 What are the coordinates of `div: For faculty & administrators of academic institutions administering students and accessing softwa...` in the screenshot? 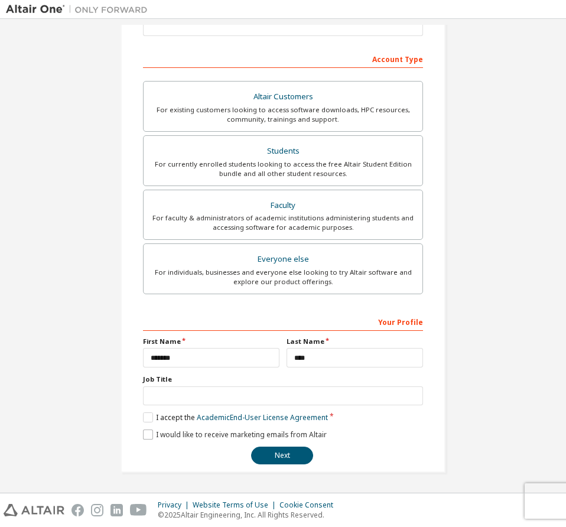 It's located at (283, 223).